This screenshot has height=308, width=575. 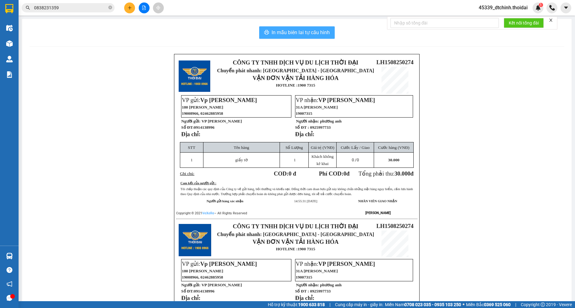 What do you see at coordinates (129, 8) in the screenshot?
I see `button: plus` at bounding box center [129, 8].